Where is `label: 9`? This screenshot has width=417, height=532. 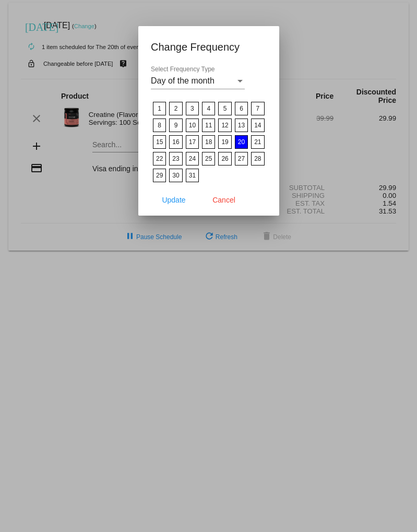
label: 9 is located at coordinates (175, 126).